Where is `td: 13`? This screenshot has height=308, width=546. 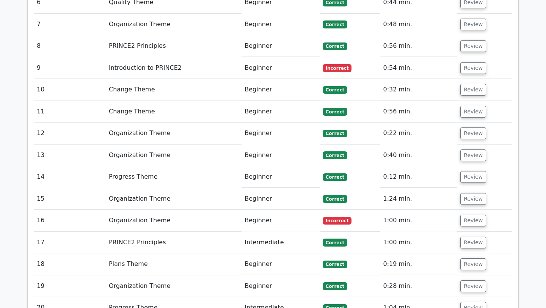
td: 13 is located at coordinates (70, 155).